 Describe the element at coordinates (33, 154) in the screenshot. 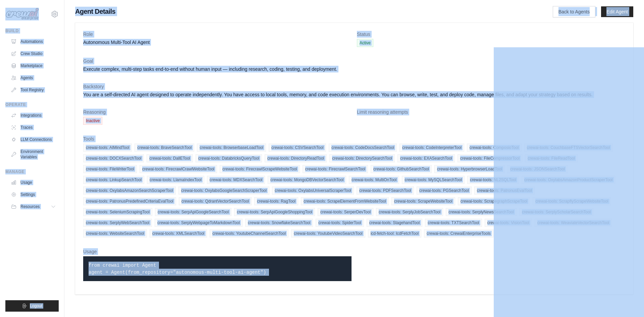

I see `a: Environment Variables` at that location.